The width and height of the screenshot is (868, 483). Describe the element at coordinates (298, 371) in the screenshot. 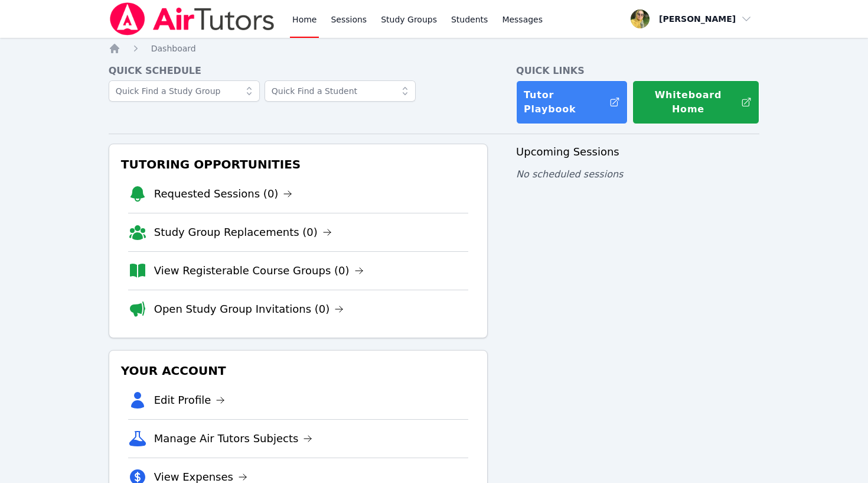

I see `h3: Your Account` at that location.